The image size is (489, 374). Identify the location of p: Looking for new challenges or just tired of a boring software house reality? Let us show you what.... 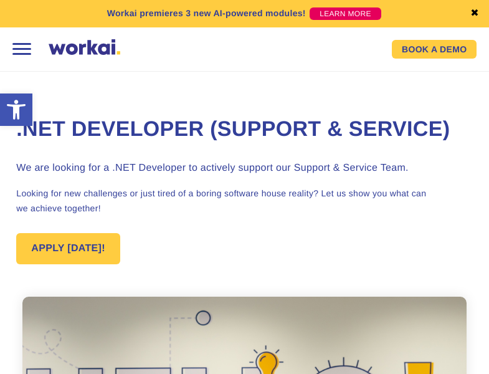
(244, 201).